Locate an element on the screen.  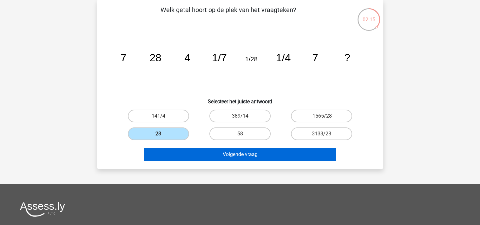
p: Welk getal hoort op de plek van het vraagteken? is located at coordinates (228, 15).